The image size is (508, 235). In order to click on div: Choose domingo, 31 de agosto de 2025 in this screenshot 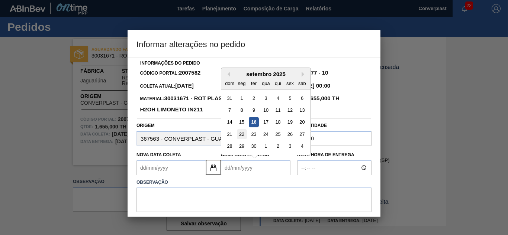, I will do `click(229, 98)`.